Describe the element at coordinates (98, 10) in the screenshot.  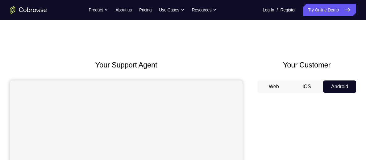
I see `button: Product` at that location.